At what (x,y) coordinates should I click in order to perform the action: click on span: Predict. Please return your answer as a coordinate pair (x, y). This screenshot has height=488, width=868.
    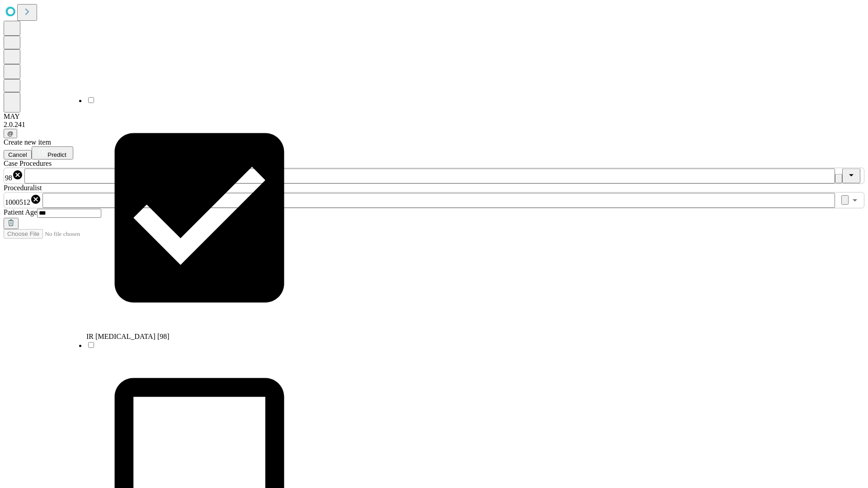
    Looking at the image, I should click on (57, 155).